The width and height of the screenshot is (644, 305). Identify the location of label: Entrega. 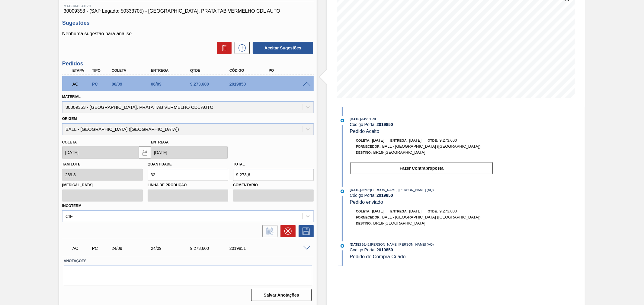
(160, 142).